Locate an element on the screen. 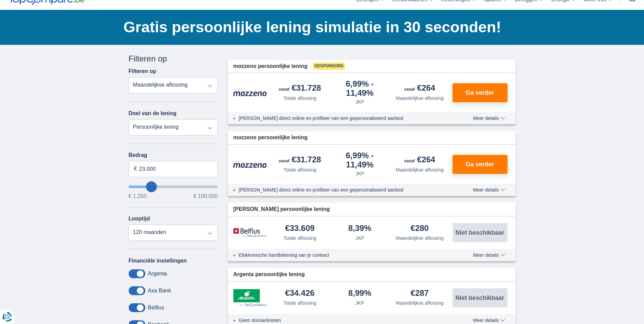 Image resolution: width=644 pixels, height=324 pixels. label: Financiële instellingen is located at coordinates (158, 261).